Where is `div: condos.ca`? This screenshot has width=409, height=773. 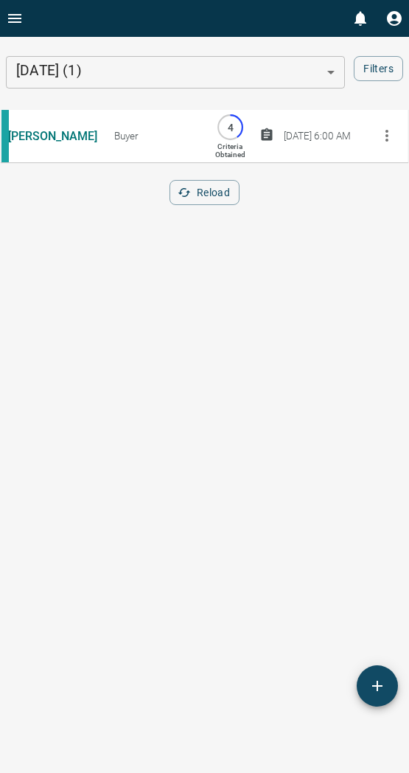 div: condos.ca is located at coordinates (5, 136).